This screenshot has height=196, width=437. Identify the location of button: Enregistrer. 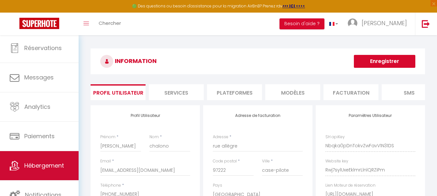
(384, 61).